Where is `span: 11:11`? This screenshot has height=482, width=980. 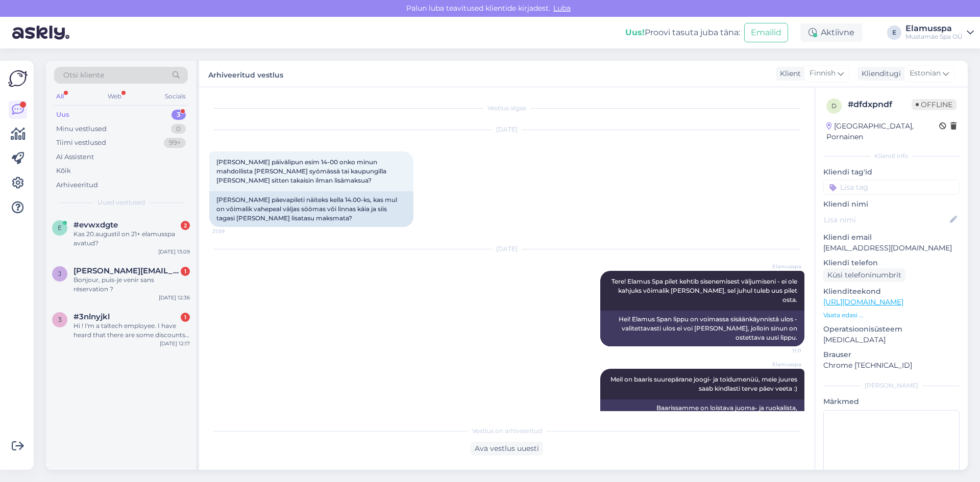
span: 11:11 is located at coordinates (782, 350).